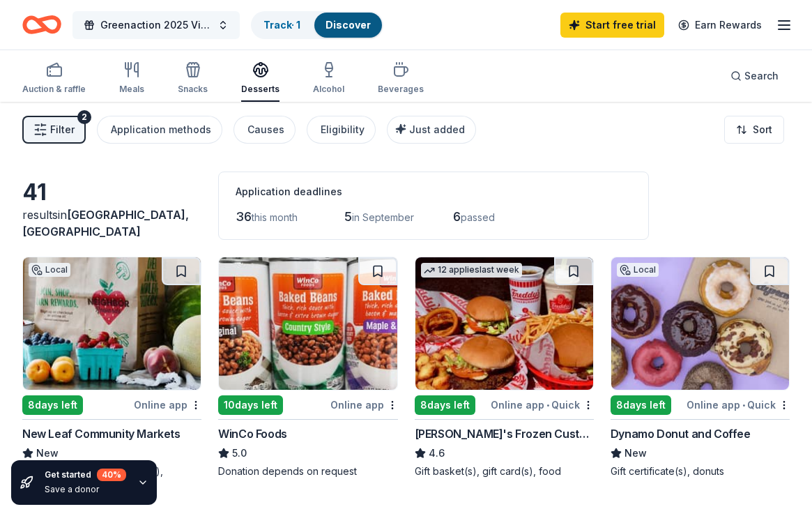 Image resolution: width=812 pixels, height=516 pixels. Describe the element at coordinates (348, 24) in the screenshot. I see `a: Discover` at that location.